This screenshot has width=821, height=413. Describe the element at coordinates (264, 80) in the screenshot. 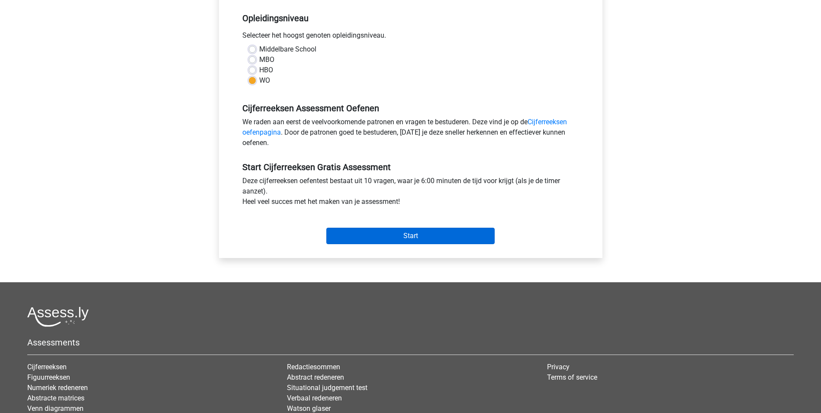

I see `label: WO` at that location.